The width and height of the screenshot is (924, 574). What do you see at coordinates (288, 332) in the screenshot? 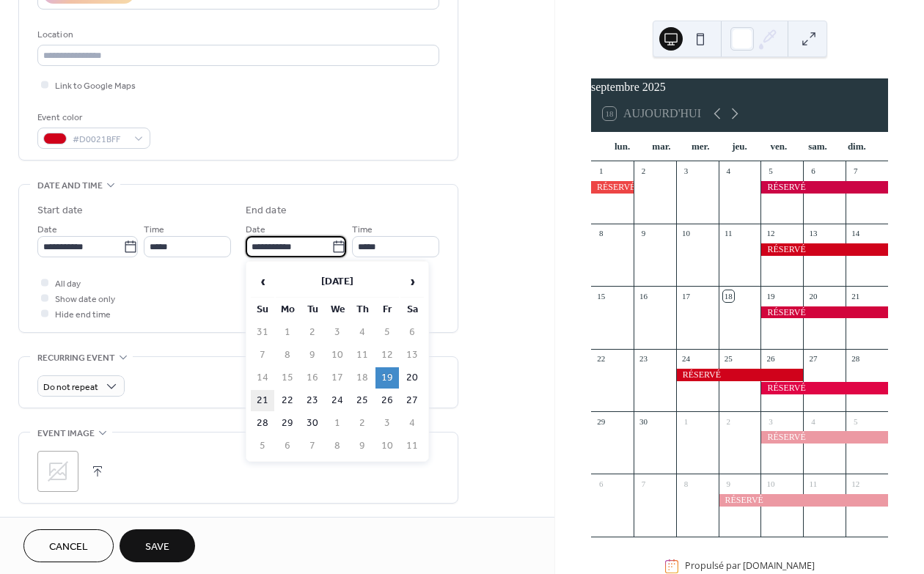
I see `td: 1` at bounding box center [288, 332].